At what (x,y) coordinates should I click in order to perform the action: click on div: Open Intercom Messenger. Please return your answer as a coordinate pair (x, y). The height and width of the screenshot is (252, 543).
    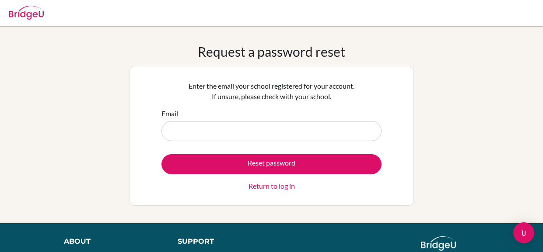
    Looking at the image, I should click on (523, 233).